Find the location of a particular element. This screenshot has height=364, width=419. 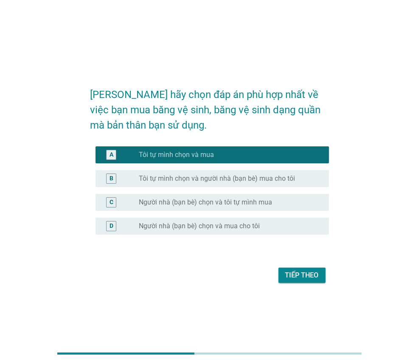

label: Tôi tự mình chọn và mua is located at coordinates (176, 155).